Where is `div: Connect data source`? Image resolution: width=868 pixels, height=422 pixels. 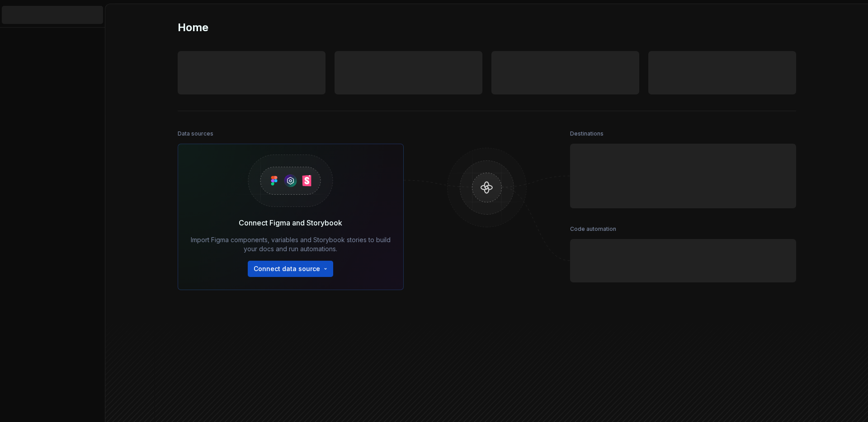
div: Connect data source is located at coordinates (290, 269).